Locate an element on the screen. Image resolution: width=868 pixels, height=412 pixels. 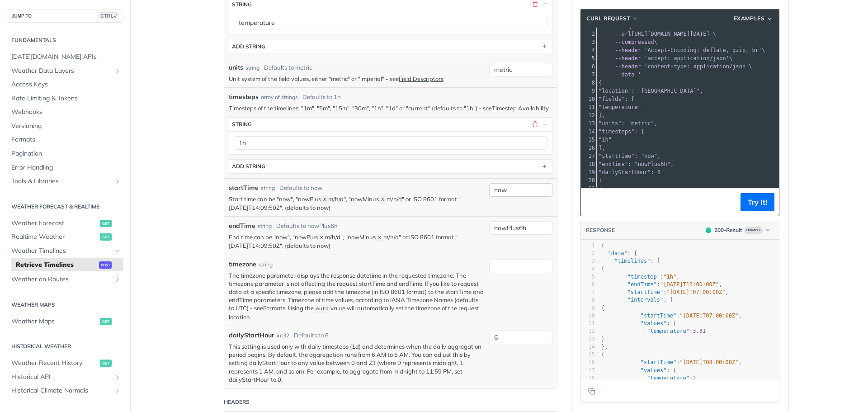
a: Weather on RoutesShow subpages for Weather on Routes is located at coordinates (65, 279).